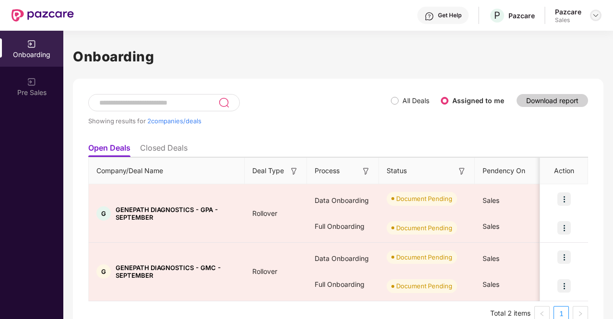 The width and height of the screenshot is (613, 319). I want to click on div: Showing results for, so click(239, 121).